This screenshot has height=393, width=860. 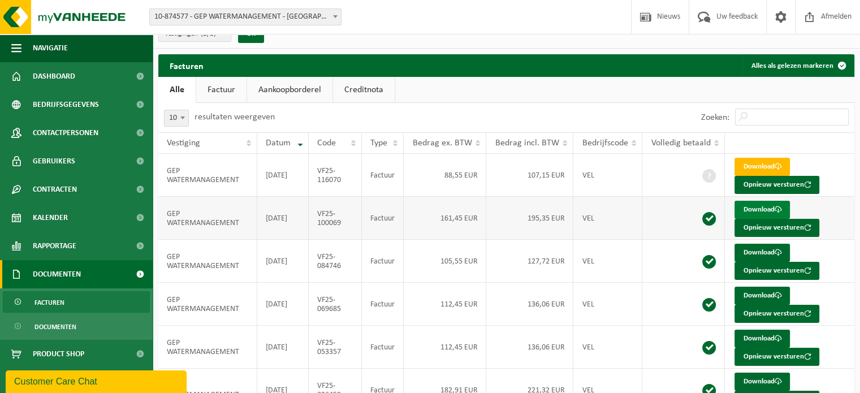 What do you see at coordinates (66, 133) in the screenshot?
I see `span: Contactpersonen` at bounding box center [66, 133].